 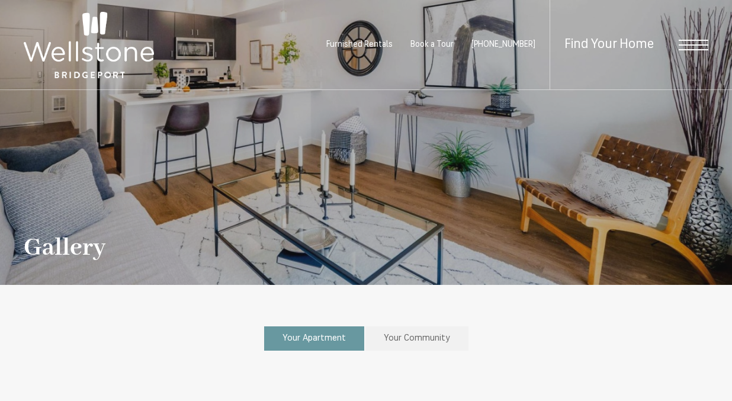 What do you see at coordinates (504, 44) in the screenshot?
I see `a: Call us at (253) 400-3144` at bounding box center [504, 44].